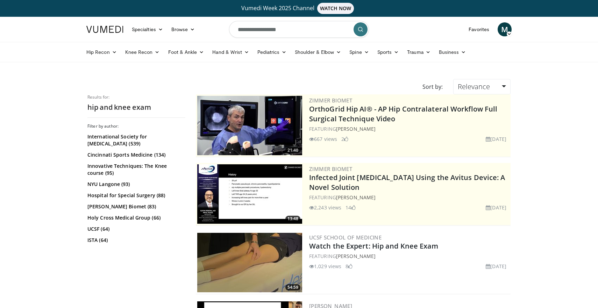  What do you see at coordinates (250, 263) in the screenshot?
I see `img: 85409dbe-278f-49d7-a10e-455cbd66989f.300x170_q85_crop-smart_upscale.jpg` at bounding box center [250, 263].